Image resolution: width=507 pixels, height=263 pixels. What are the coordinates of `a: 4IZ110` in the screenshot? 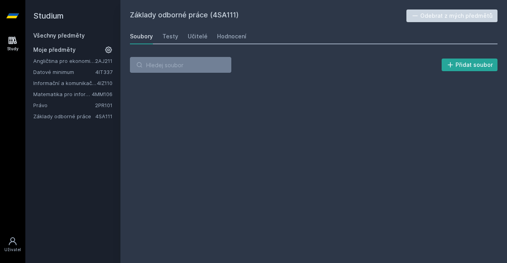 It's located at (105, 83).